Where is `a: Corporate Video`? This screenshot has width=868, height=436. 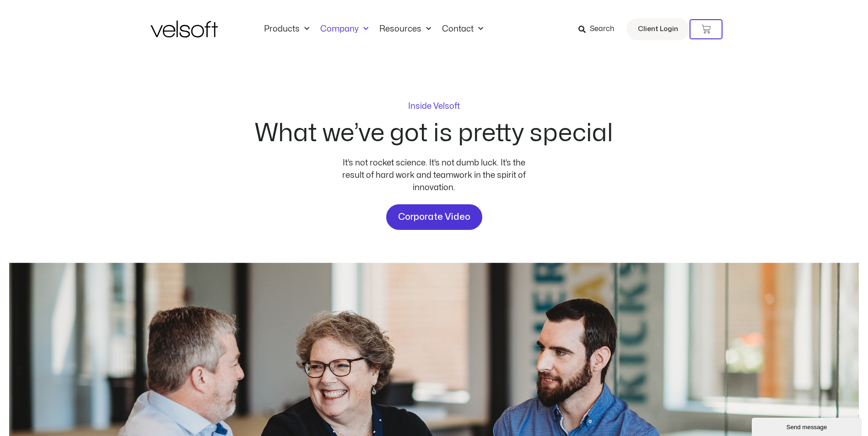
a: Corporate Video is located at coordinates (434, 217).